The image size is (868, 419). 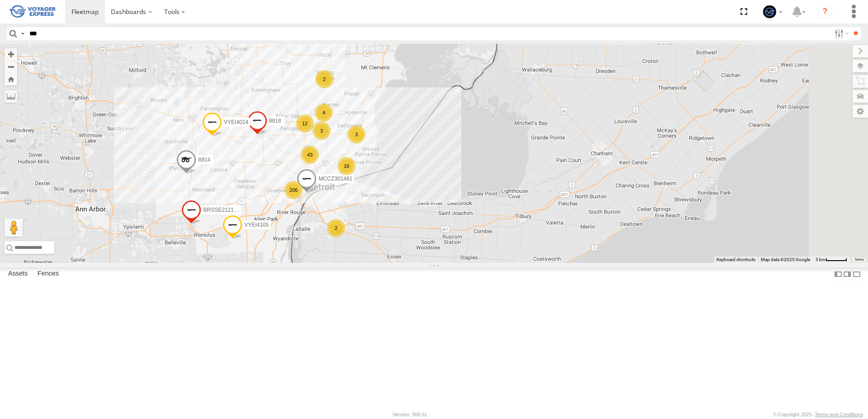 I want to click on div: 43, so click(x=310, y=155).